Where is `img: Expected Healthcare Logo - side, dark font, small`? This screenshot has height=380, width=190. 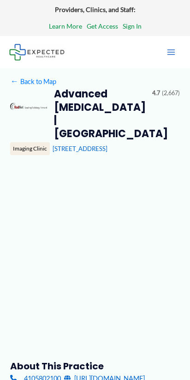 img: Expected Healthcare Logo - side, dark font, small is located at coordinates (37, 52).